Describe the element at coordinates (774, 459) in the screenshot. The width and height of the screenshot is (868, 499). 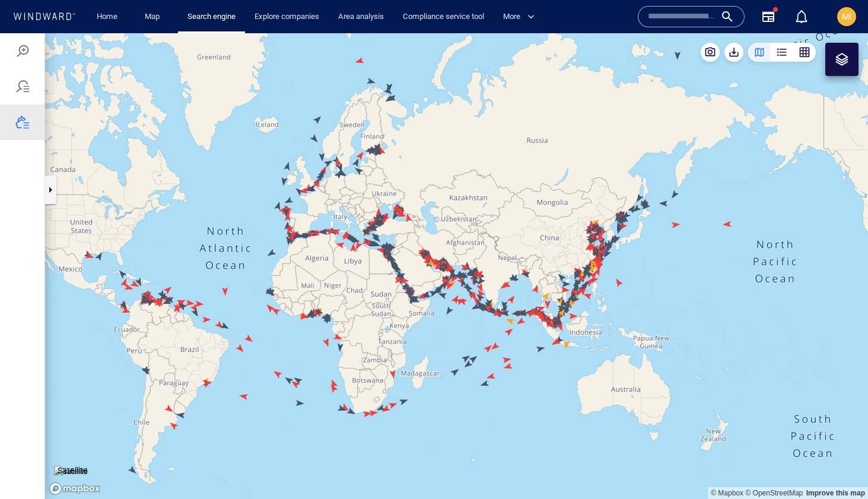
I see `a: OpenStreetMap` at that location.